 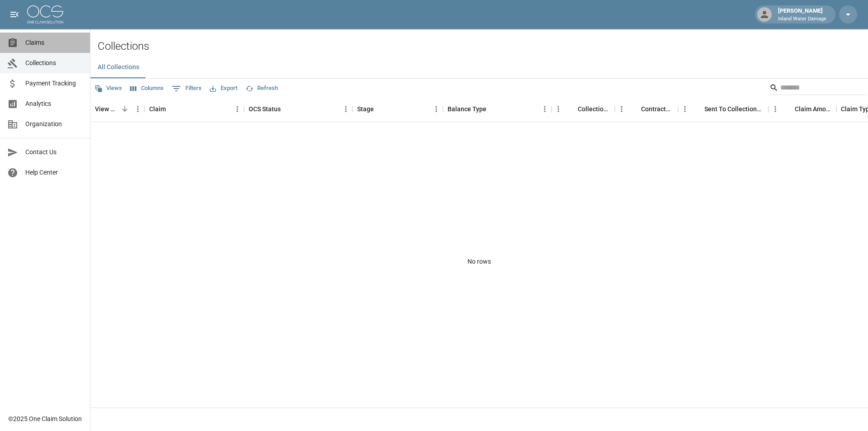 What do you see at coordinates (54, 172) in the screenshot?
I see `span: Help Center` at bounding box center [54, 172].